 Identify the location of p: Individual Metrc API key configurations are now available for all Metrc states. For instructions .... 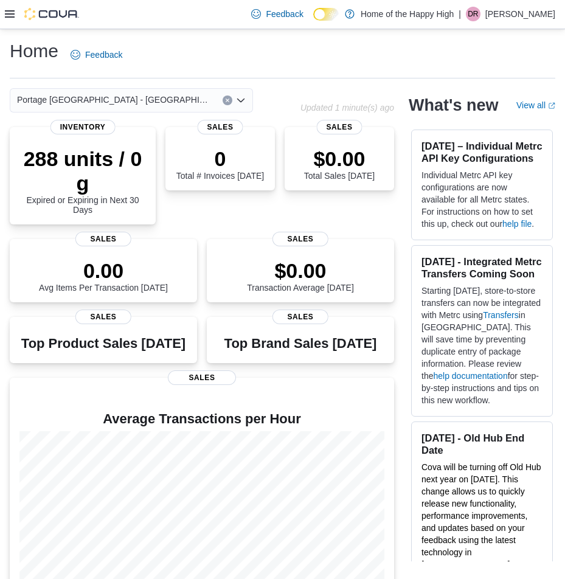
(481, 199).